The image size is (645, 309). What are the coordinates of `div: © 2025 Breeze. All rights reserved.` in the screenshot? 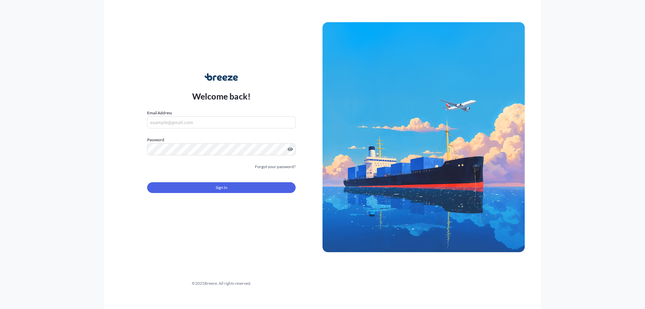 It's located at (221, 283).